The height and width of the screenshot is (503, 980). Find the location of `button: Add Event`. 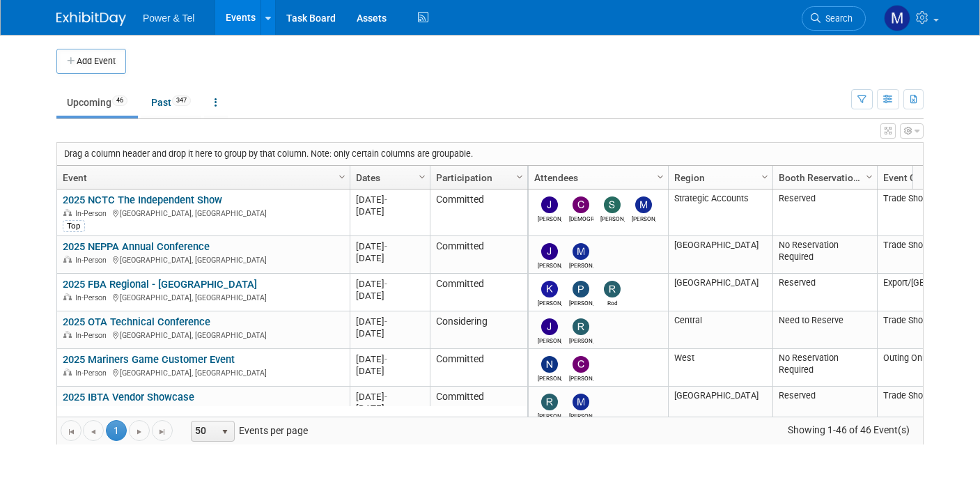

button: Add Event is located at coordinates (91, 61).